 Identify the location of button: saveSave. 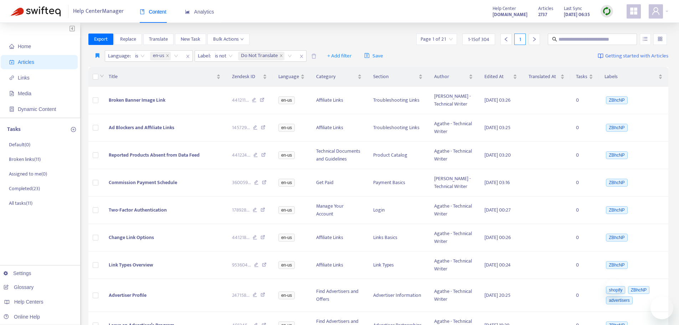
(374, 56).